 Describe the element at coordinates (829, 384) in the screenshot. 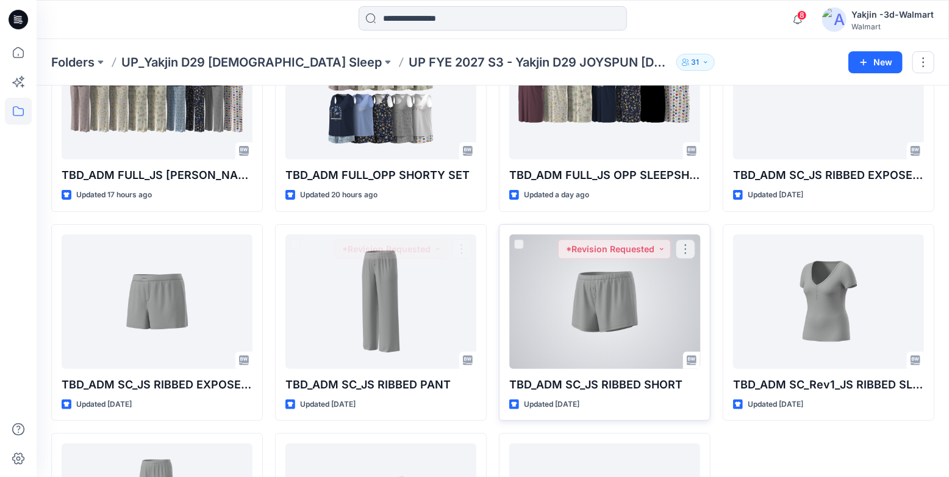

I see `p: TBD_ADM SC_Rev1_JS RIBBED SLEEVE HENLEY TOP` at that location.